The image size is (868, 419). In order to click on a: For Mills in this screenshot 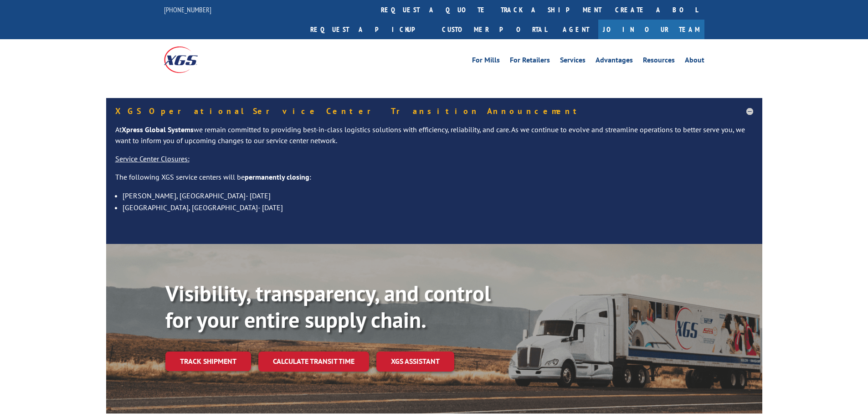, I will do `click(486, 61)`.